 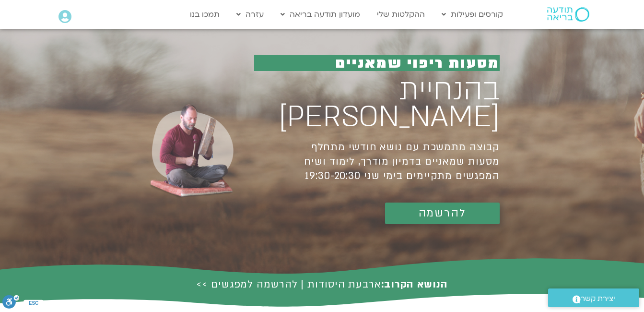 What do you see at coordinates (568, 15) in the screenshot?
I see `img: תודעה בריאה` at bounding box center [568, 15].